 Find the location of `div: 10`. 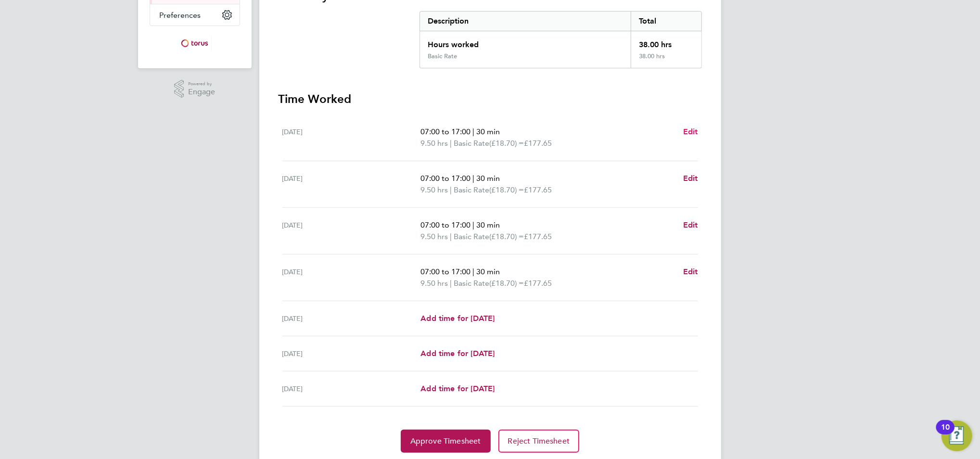

div: 10 is located at coordinates (945, 433).